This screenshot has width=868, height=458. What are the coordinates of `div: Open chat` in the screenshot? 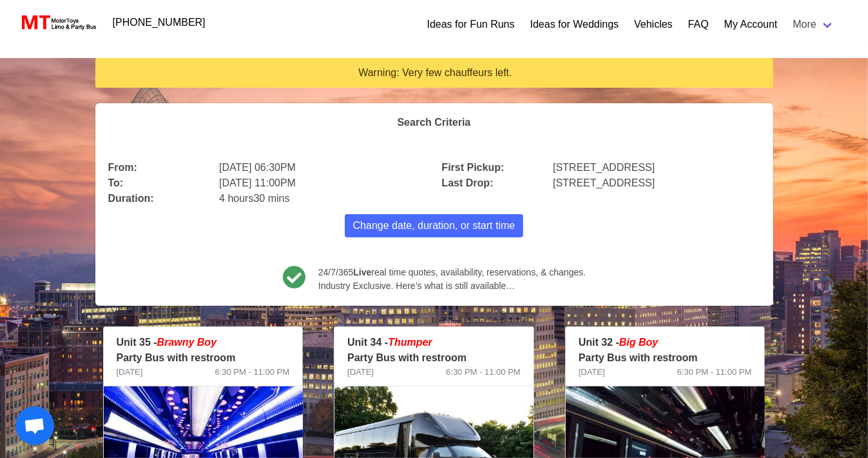 It's located at (35, 426).